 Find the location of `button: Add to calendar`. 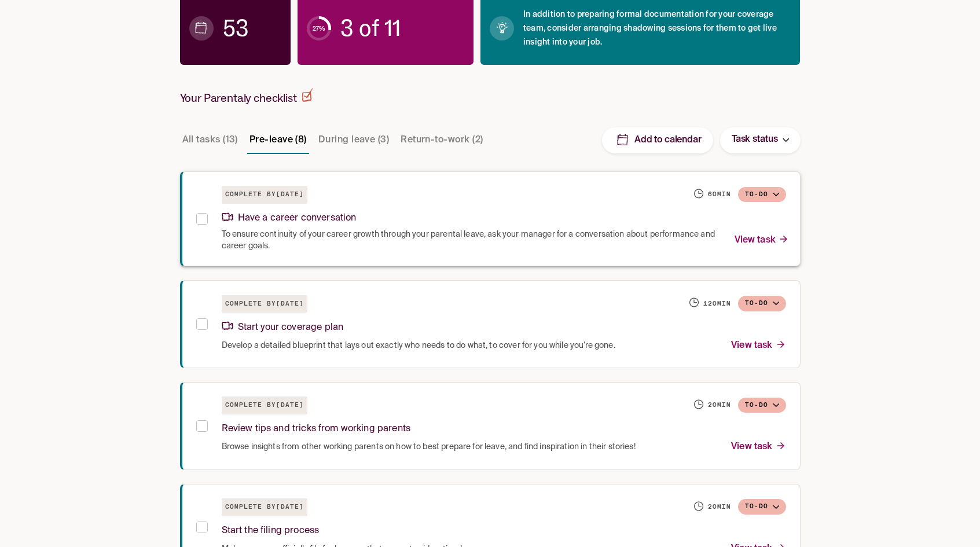

button: Add to calendar is located at coordinates (658, 140).